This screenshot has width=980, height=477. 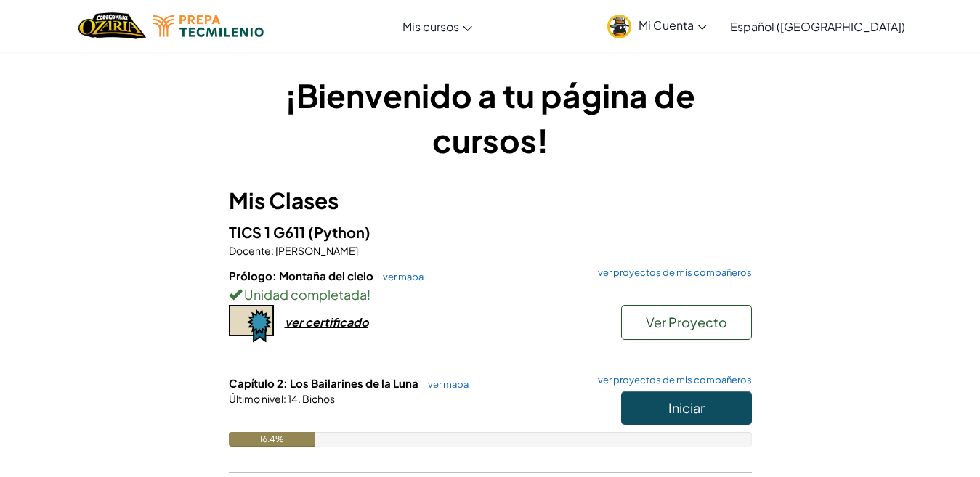 I want to click on span: Bichos, so click(x=317, y=398).